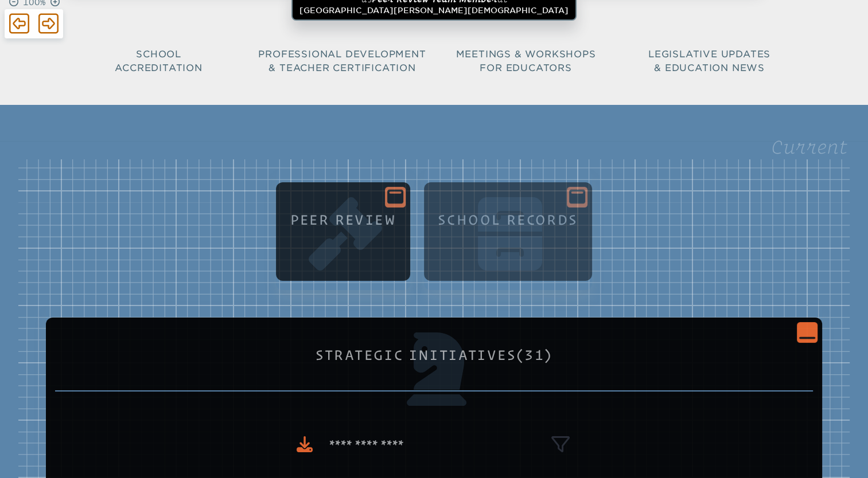 Image resolution: width=868 pixels, height=478 pixels. Describe the element at coordinates (19, 23) in the screenshot. I see `span: Back` at that location.